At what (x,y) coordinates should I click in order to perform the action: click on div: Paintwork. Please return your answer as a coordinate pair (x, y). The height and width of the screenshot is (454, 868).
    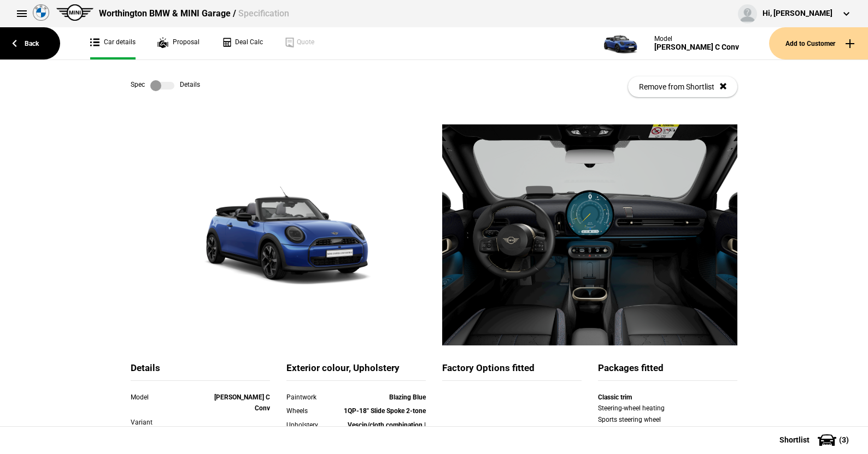
    Looking at the image, I should click on (314, 397).